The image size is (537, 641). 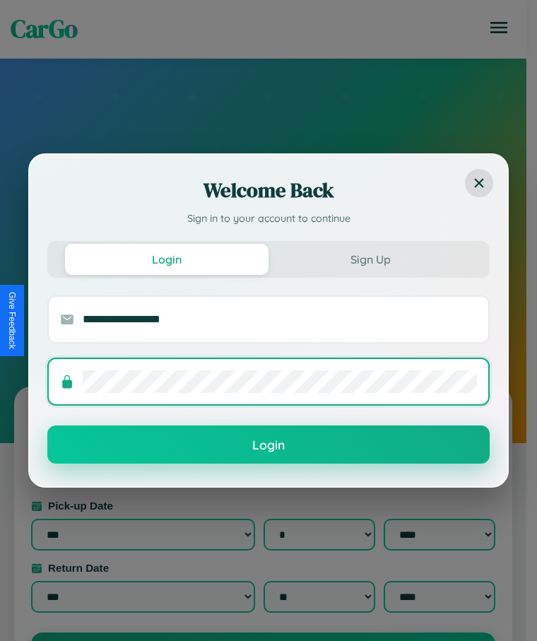 What do you see at coordinates (269, 219) in the screenshot?
I see `p: Sign in to your account to continue` at bounding box center [269, 219].